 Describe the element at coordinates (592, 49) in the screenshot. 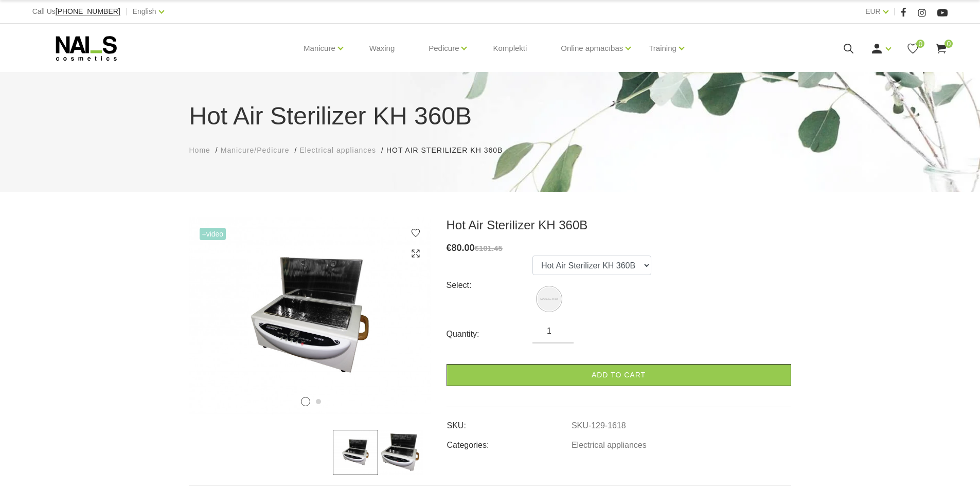

I see `a: Online apmācības` at that location.